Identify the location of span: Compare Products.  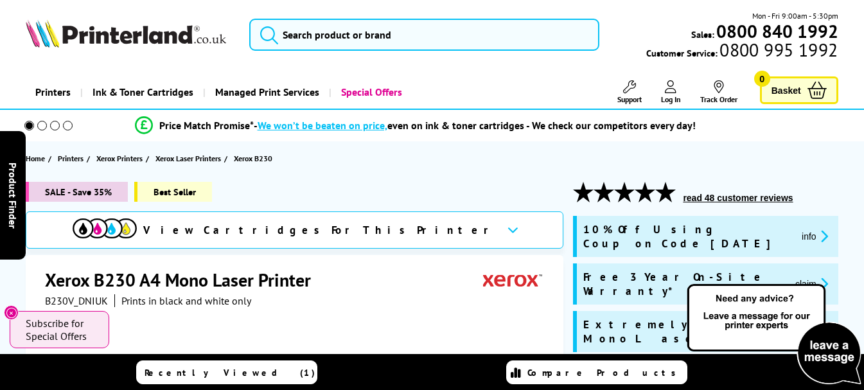
(605, 372).